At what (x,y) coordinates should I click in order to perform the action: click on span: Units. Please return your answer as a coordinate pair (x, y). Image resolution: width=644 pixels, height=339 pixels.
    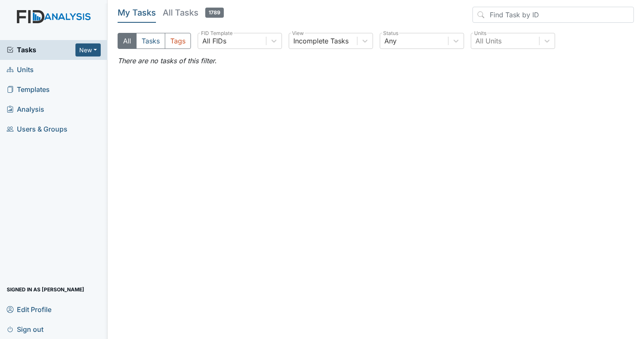
    Looking at the image, I should click on (20, 69).